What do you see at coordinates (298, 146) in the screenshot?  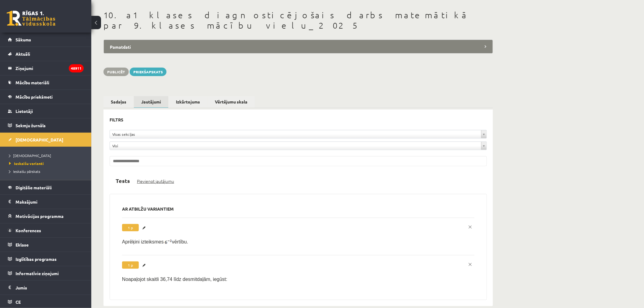 I see `a: Visi` at bounding box center [298, 146].